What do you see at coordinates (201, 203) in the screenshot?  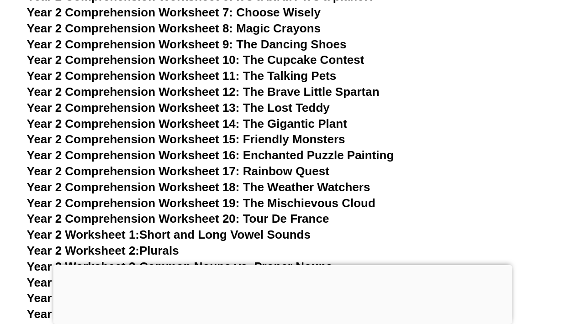 I see `span: Year 2 Comprehension Worksheet 19: The Mischievous Cloud` at bounding box center [201, 203].